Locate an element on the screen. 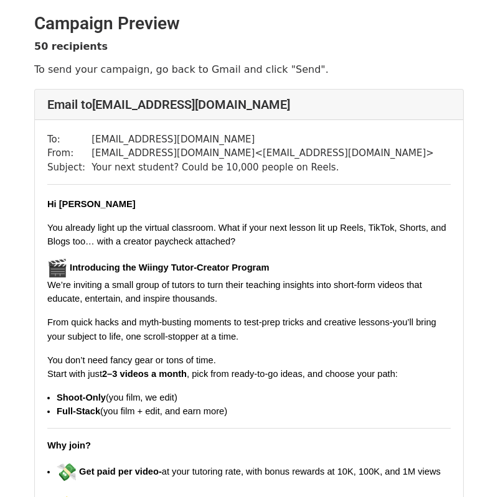 Image resolution: width=498 pixels, height=497 pixels. span: Introducing the Wiingy Tutor-Creator Program is located at coordinates (169, 268).